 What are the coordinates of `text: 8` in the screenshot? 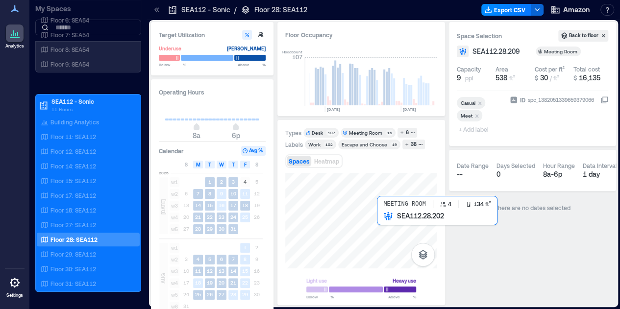 It's located at (245, 259).